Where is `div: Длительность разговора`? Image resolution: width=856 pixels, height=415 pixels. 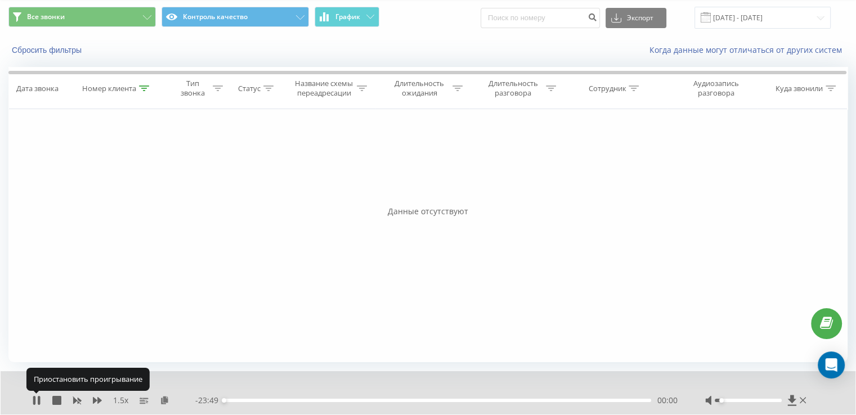
div: Длительность разговора is located at coordinates (513, 88).